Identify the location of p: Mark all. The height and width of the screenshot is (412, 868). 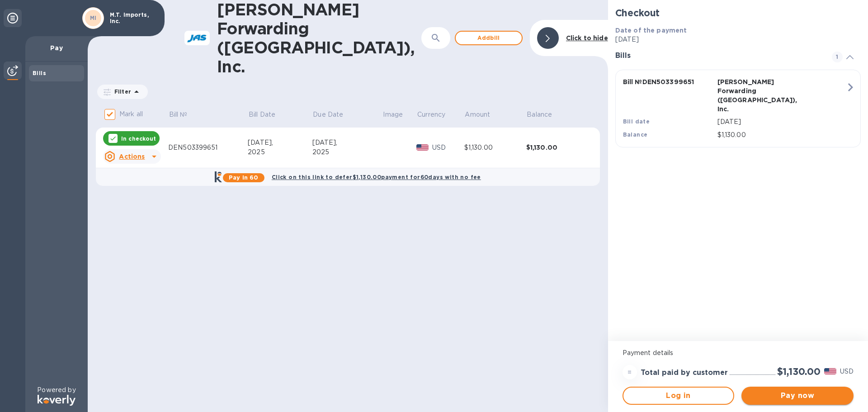
(131, 114).